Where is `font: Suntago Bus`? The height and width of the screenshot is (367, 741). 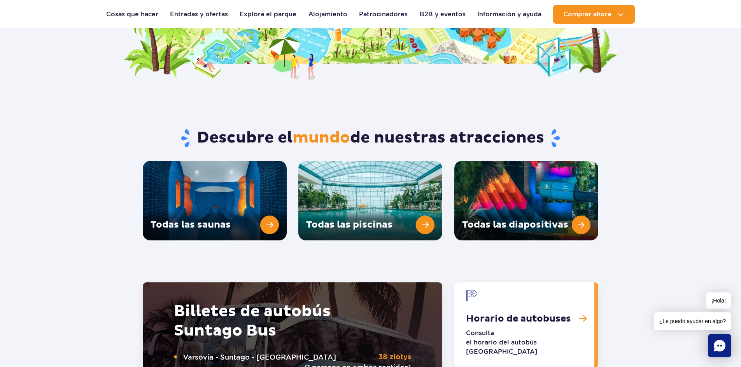 font: Suntago Bus is located at coordinates (225, 331).